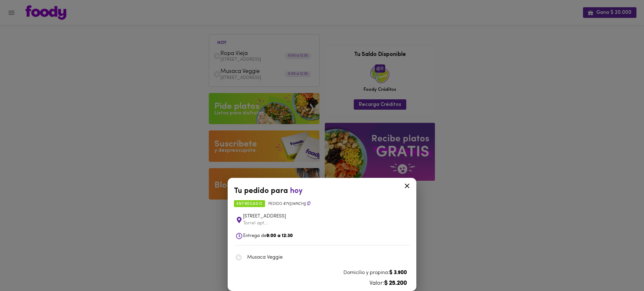 This screenshot has width=644, height=291. Describe the element at coordinates (289, 204) in the screenshot. I see `span: Pedido # 7vJ2WNcHJj` at that location.